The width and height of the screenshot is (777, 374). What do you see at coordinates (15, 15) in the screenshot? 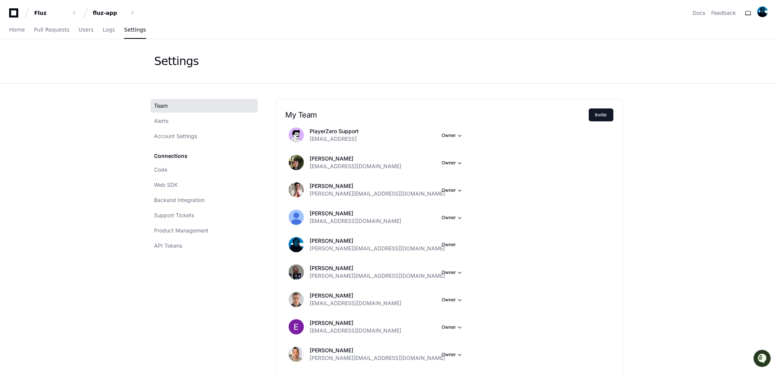
I see `img: PlayerZero` at bounding box center [15, 15].